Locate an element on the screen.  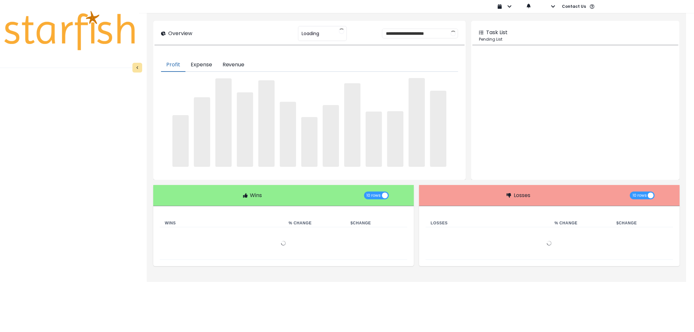
p: Overview is located at coordinates (180, 34).